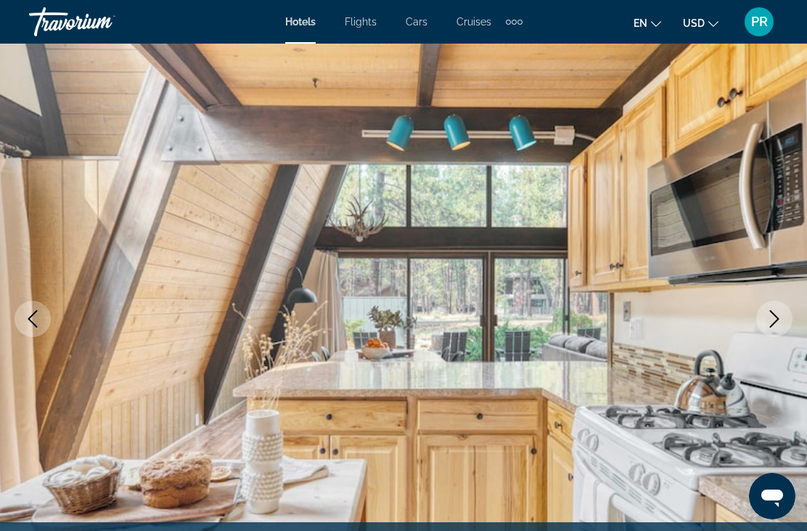 Image resolution: width=807 pixels, height=531 pixels. What do you see at coordinates (774, 319) in the screenshot?
I see `button: Next image` at bounding box center [774, 319].